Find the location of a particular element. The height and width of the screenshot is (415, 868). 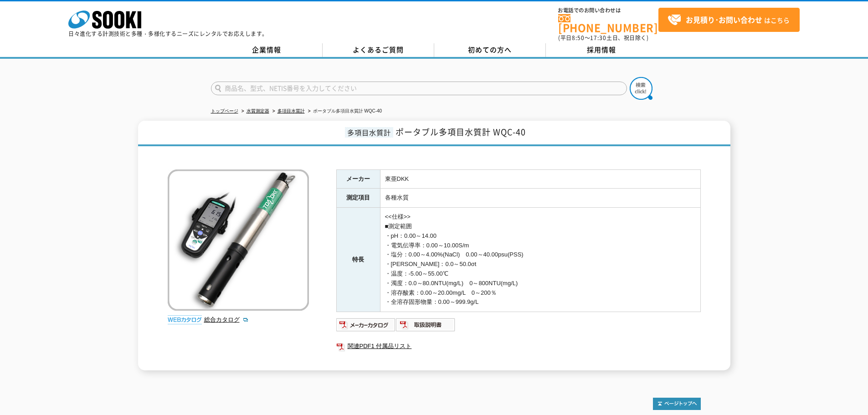

img: webカタログ is located at coordinates (184, 320).